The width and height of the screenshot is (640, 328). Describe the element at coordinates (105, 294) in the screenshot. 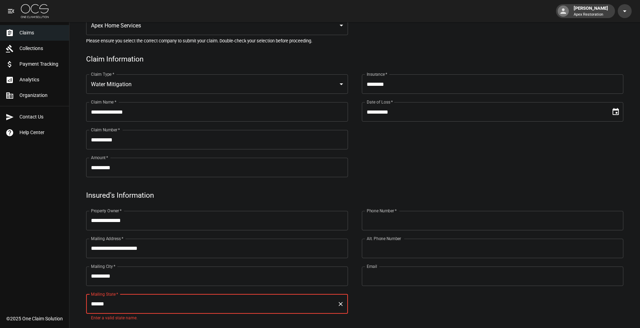

I see `label: Mailing State` at that location.